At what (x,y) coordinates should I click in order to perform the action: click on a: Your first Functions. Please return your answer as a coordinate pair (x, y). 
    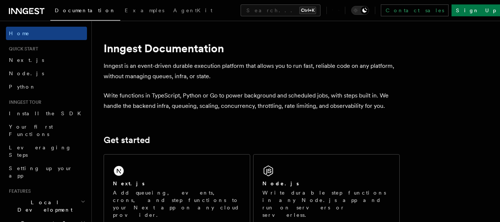
    Looking at the image, I should click on (46, 130).